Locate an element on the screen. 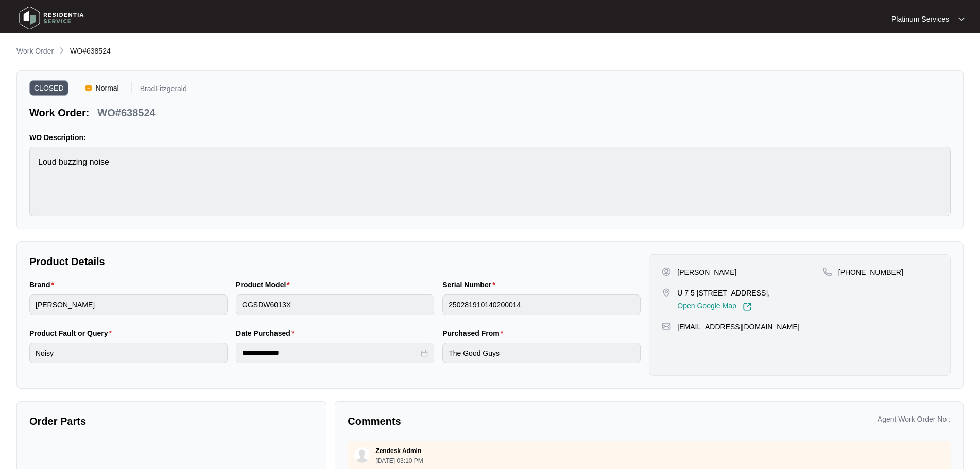  label: Product Model is located at coordinates (264, 284).